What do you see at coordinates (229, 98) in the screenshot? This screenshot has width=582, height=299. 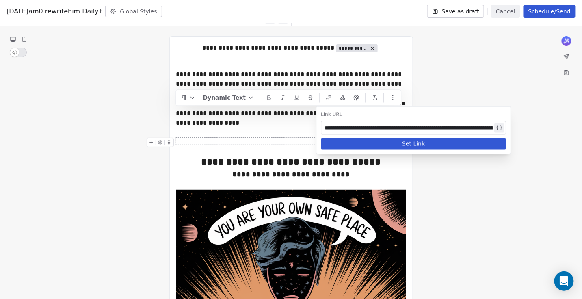 I see `button: Dynamic Text` at bounding box center [229, 98].